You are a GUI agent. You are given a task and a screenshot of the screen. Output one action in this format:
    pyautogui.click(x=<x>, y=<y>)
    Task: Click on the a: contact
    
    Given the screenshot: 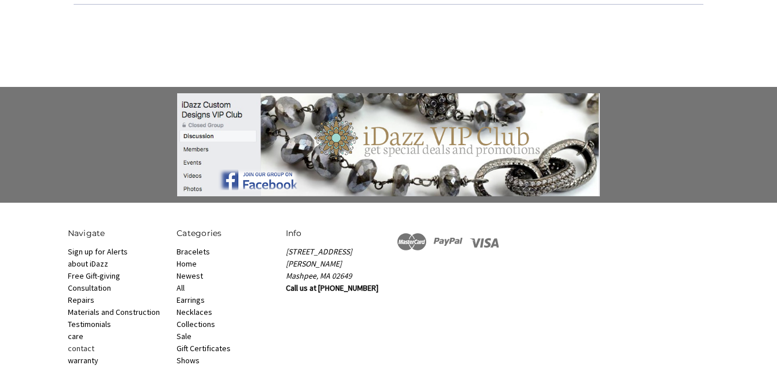 What is the action you would take?
    pyautogui.click(x=81, y=348)
    